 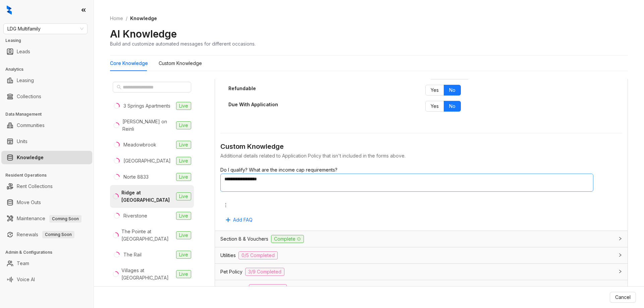 I want to click on span: 3/9 Completed, so click(x=265, y=272).